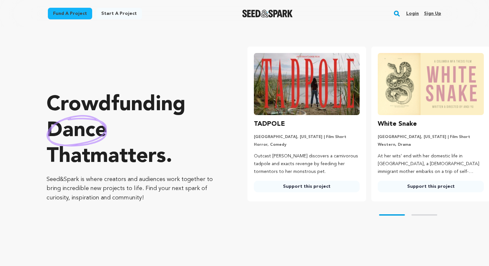  Describe the element at coordinates (431, 145) in the screenshot. I see `p: Western, Drama` at that location.